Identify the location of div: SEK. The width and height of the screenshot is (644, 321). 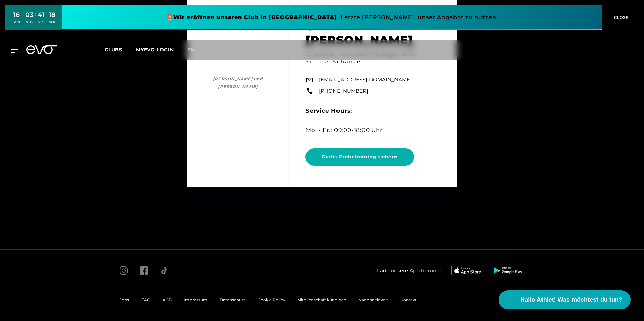
(52, 22).